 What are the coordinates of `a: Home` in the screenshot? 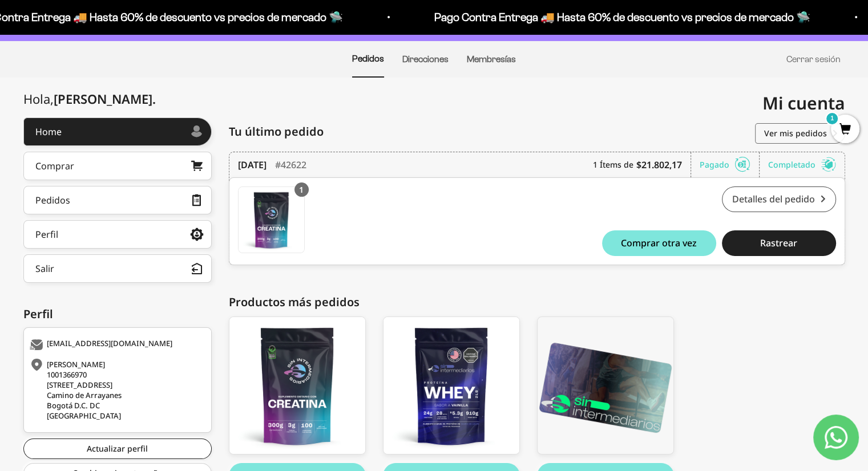 It's located at (117, 132).